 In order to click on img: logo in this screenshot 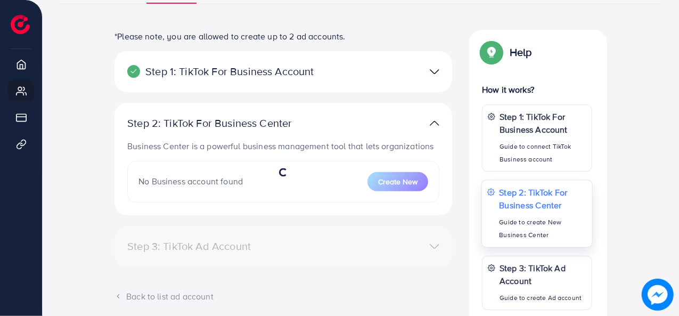, I will do `click(20, 25)`.